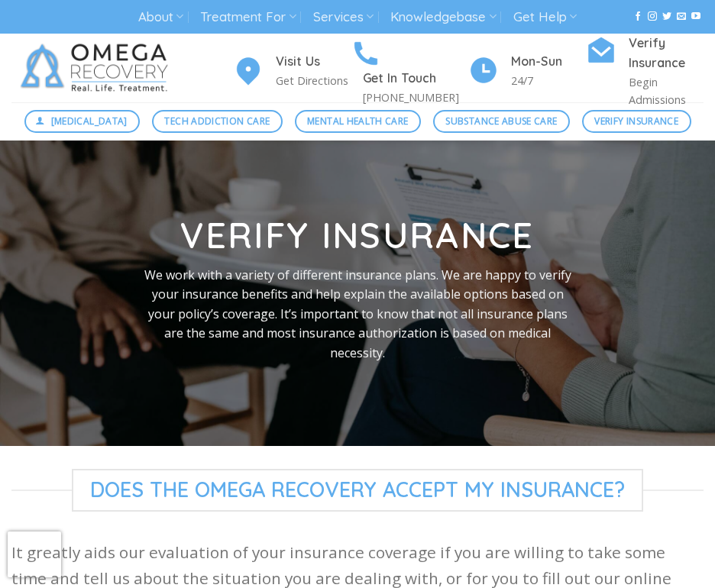  Describe the element at coordinates (443, 17) in the screenshot. I see `a: Knowledgebase` at that location.